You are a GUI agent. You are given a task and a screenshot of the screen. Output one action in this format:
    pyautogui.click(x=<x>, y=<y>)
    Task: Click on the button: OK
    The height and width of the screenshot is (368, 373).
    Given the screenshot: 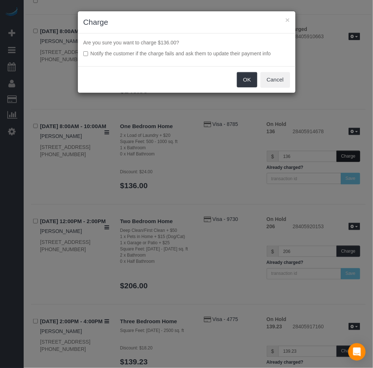 What is the action you would take?
    pyautogui.click(x=247, y=80)
    